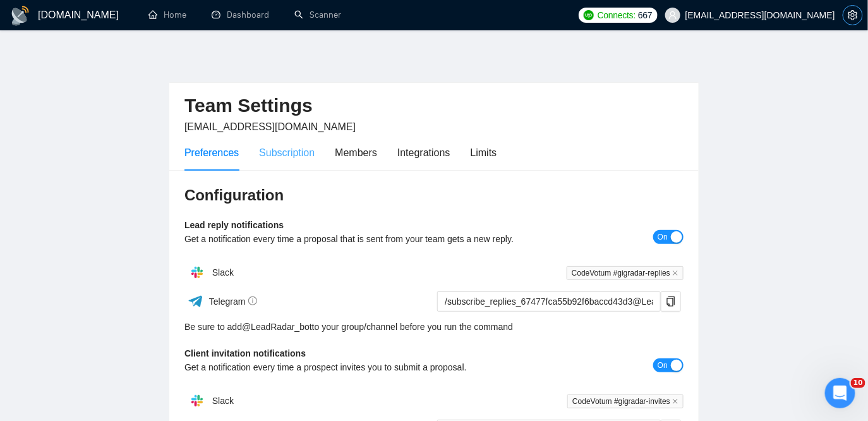 Image resolution: width=868 pixels, height=421 pixels. What do you see at coordinates (589, 15) in the screenshot?
I see `img: upwork-logo.png` at bounding box center [589, 15].